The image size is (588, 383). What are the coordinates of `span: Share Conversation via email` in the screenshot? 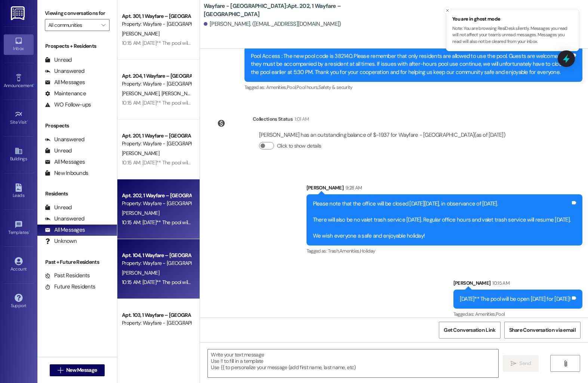 It's located at (542, 330).